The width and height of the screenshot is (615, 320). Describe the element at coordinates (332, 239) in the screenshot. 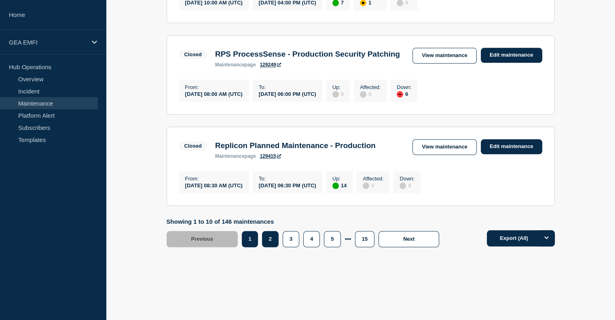

I see `button: 5` at that location.